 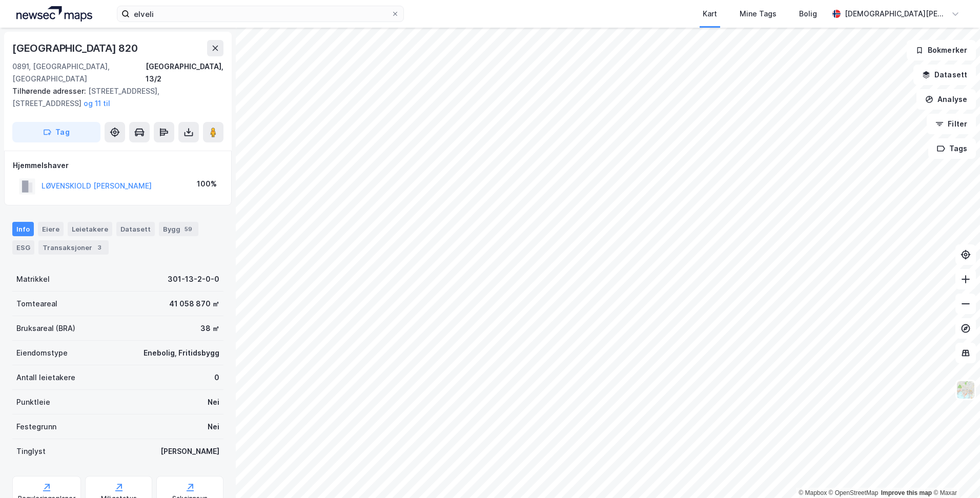 I want to click on div: Bygg, so click(x=178, y=229).